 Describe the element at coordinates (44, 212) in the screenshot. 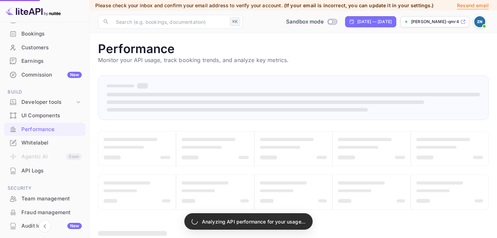

I see `a: Fraud management` at that location.